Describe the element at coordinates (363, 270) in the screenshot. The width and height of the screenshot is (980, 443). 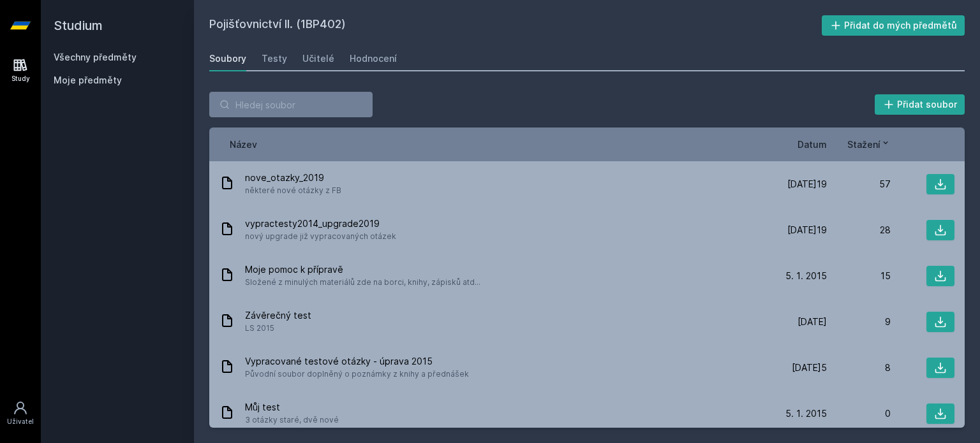
I see `span: Moje pomoc k přípravě` at that location.